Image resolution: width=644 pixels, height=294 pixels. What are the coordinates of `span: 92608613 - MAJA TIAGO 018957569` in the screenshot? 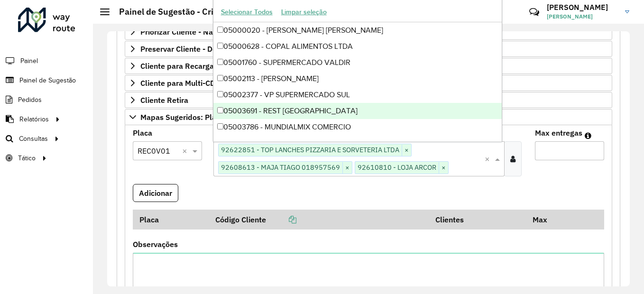 It's located at (280, 168).